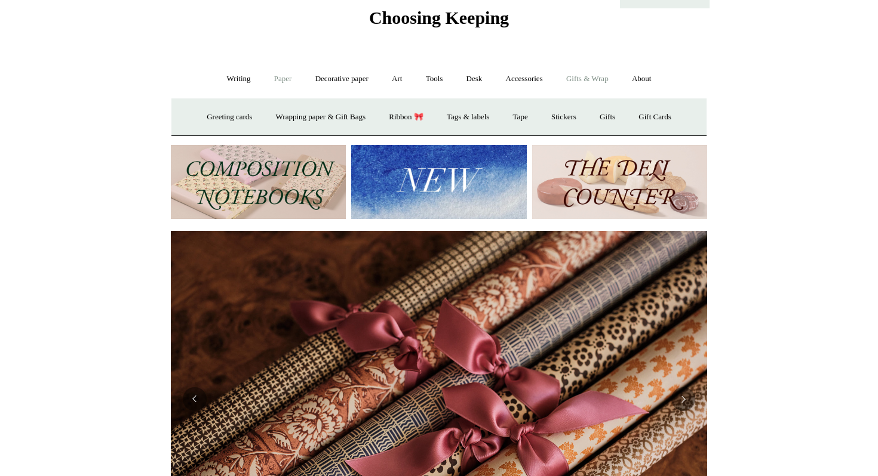 Image resolution: width=878 pixels, height=476 pixels. I want to click on a: Tags & labels, so click(467, 117).